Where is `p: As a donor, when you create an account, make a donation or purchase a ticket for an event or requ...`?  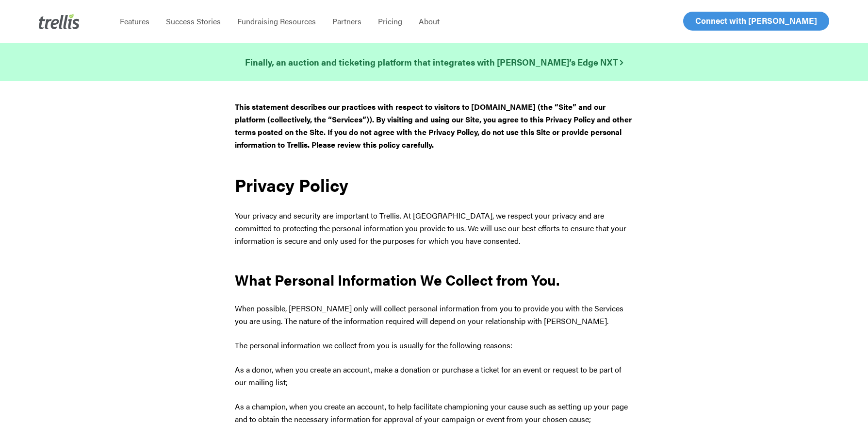 p: As a donor, when you create an account, make a donation or purchase a ticket for an event or requ... is located at coordinates (434, 382).